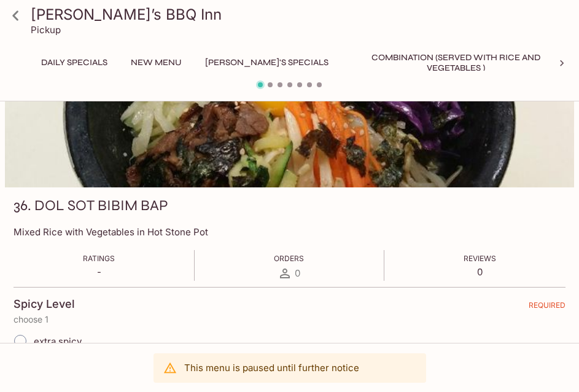 The height and width of the screenshot is (392, 579). I want to click on button: Combination (Served with Rice and Vegetables ), so click(456, 62).